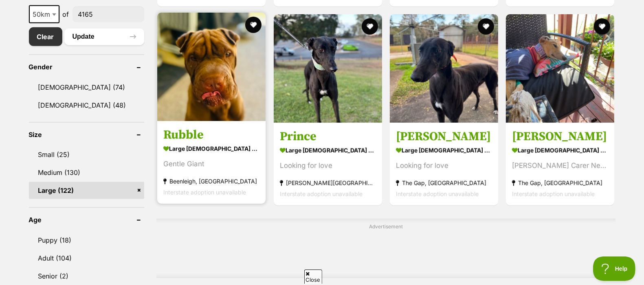  I want to click on header: Gender, so click(87, 67).